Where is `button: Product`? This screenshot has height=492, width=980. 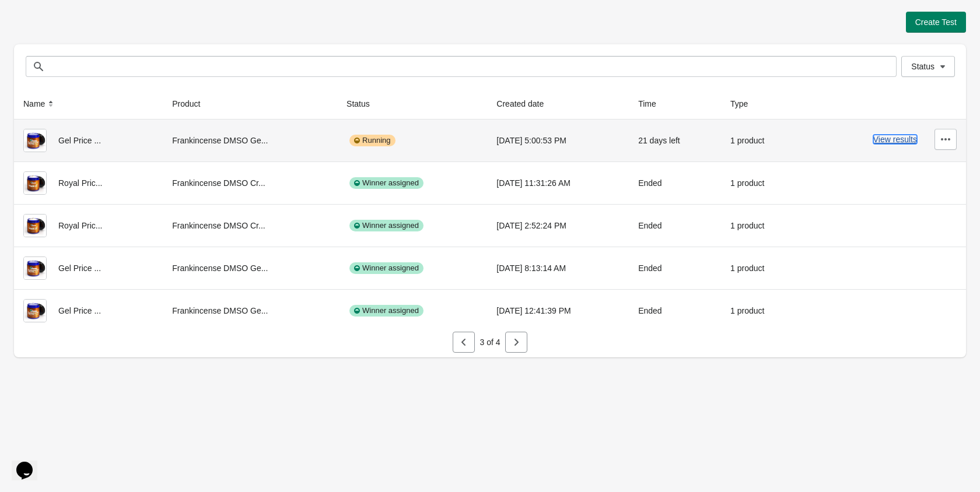
button: Product is located at coordinates (192, 104).